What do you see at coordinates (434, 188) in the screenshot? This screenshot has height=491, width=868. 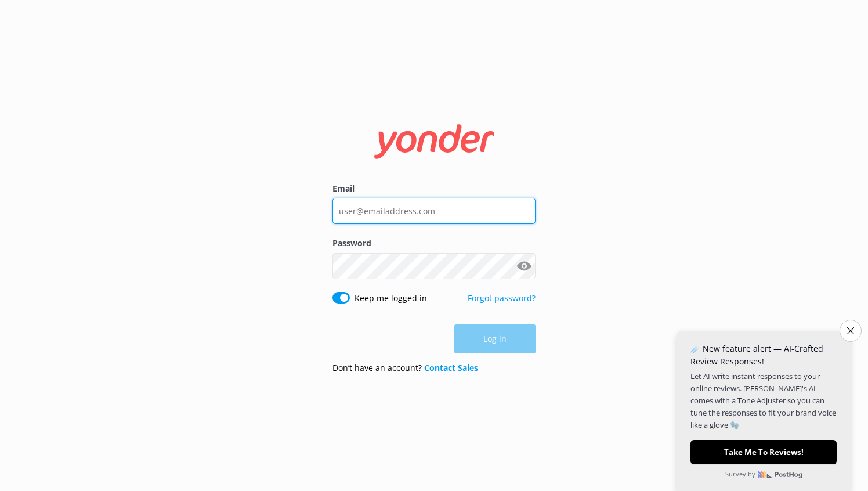 I see `label: Email` at bounding box center [434, 188].